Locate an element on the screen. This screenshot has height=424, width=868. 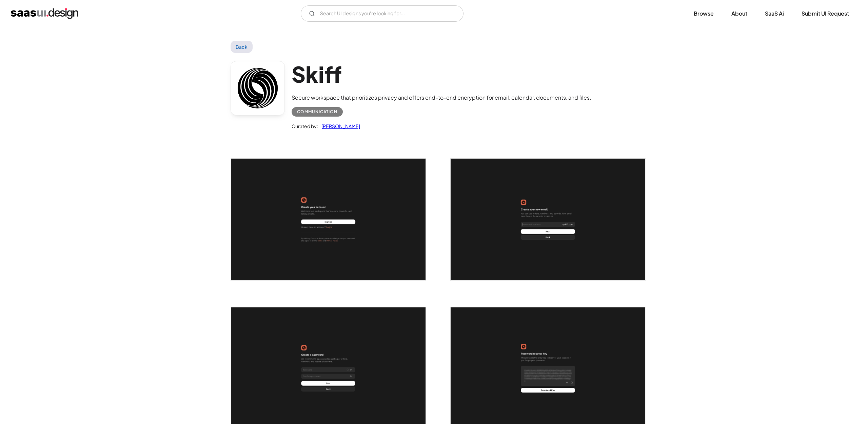
a: SaaS Ai is located at coordinates (774, 13).